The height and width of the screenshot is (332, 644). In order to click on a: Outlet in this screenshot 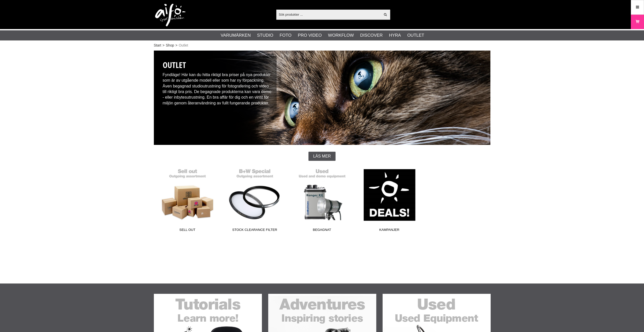, I will do `click(416, 36)`.